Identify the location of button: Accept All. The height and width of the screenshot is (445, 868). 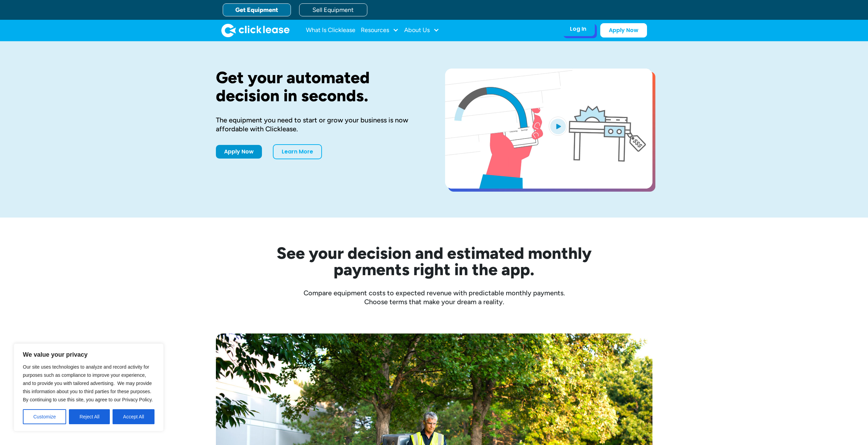
(133, 417).